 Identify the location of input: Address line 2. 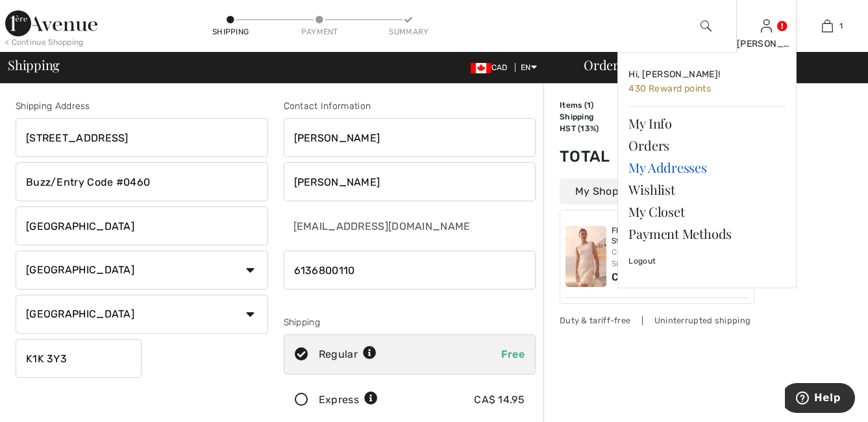
(142, 182).